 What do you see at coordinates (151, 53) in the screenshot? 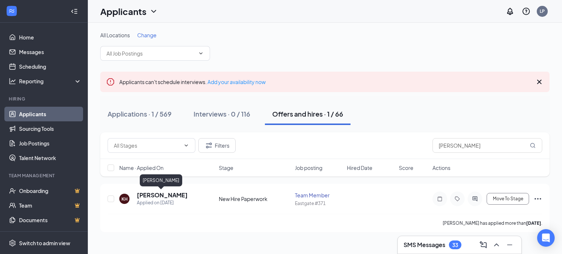
I see `input: All Job Postings` at bounding box center [151, 53].